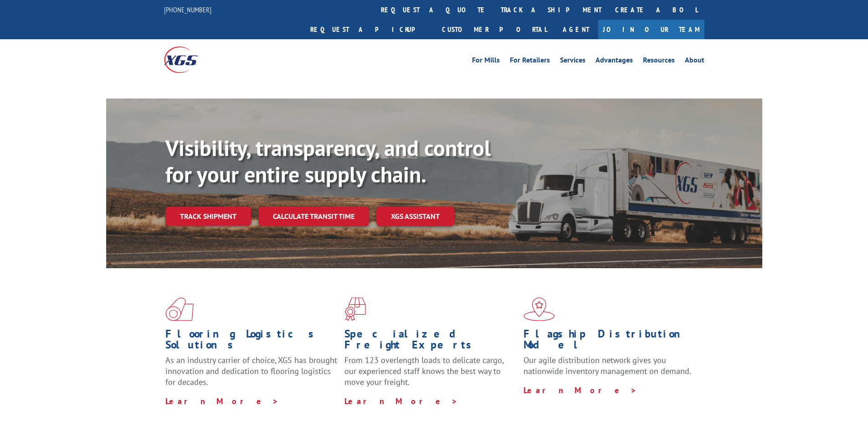 The height and width of the screenshot is (431, 868). I want to click on a: About, so click(695, 61).